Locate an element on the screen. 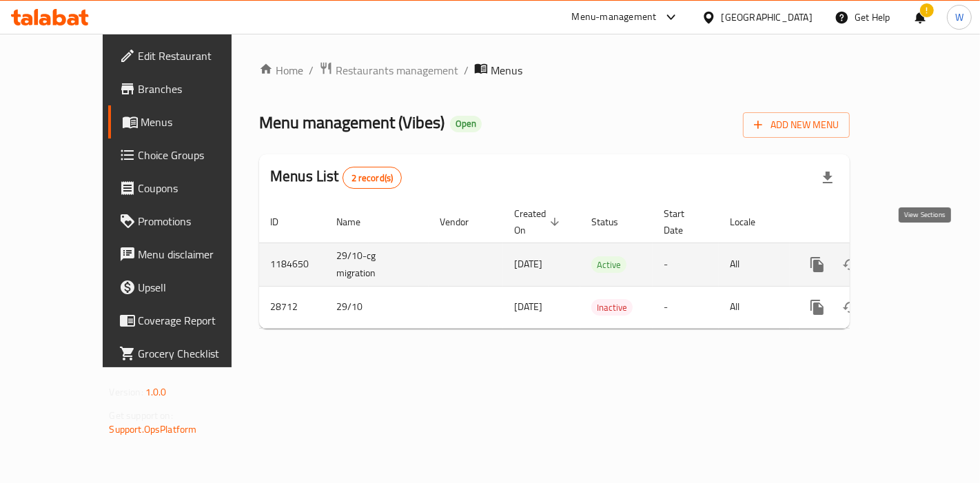 This screenshot has height=483, width=980. div: Export file is located at coordinates (827, 177).